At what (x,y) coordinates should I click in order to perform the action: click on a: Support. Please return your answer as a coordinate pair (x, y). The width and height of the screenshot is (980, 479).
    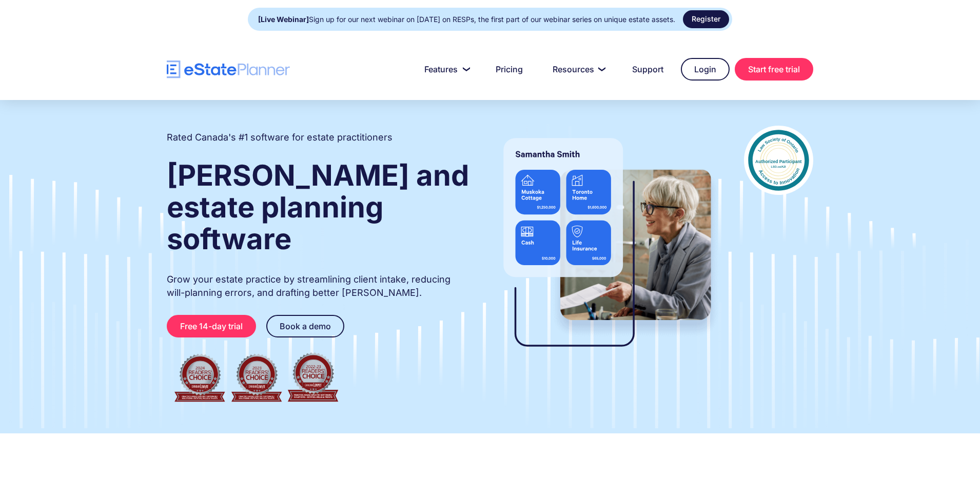
    Looking at the image, I should click on (647, 69).